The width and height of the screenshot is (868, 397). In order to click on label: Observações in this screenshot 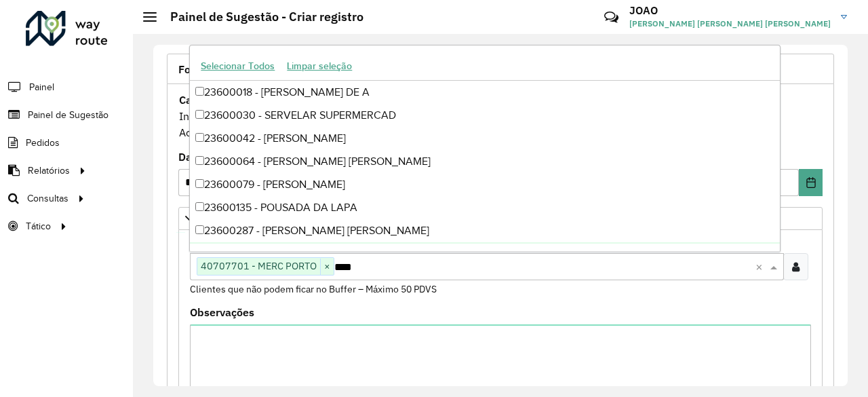, I will do `click(222, 312)`.